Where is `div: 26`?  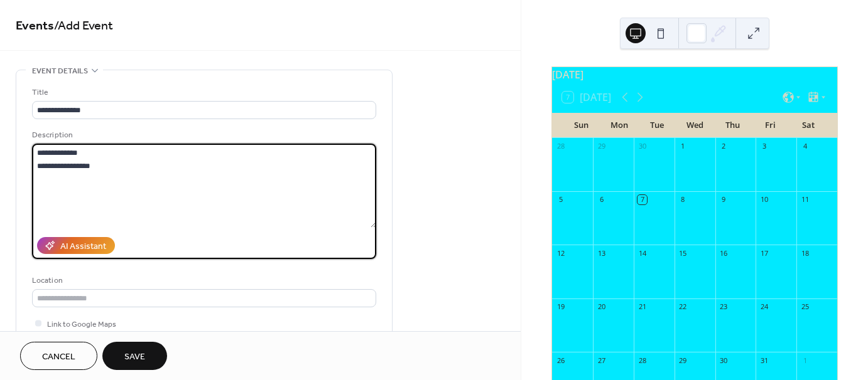 div: 26 is located at coordinates (560, 360).